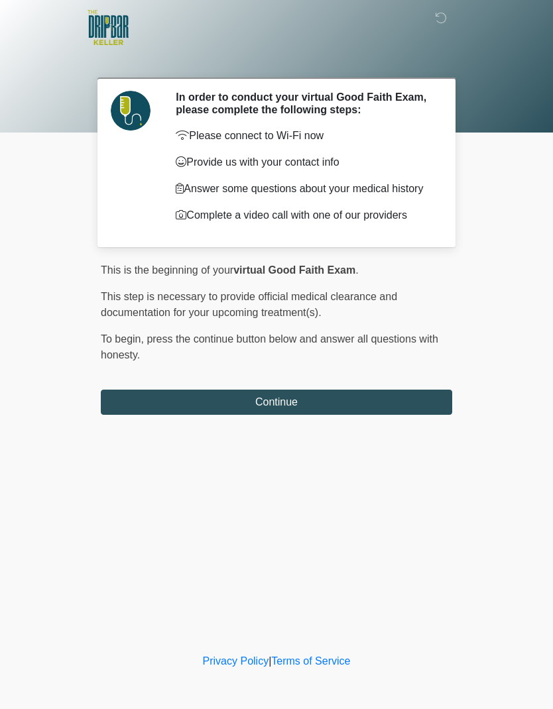 The height and width of the screenshot is (709, 553). I want to click on p: Complete a video call with one of our providers, so click(304, 215).